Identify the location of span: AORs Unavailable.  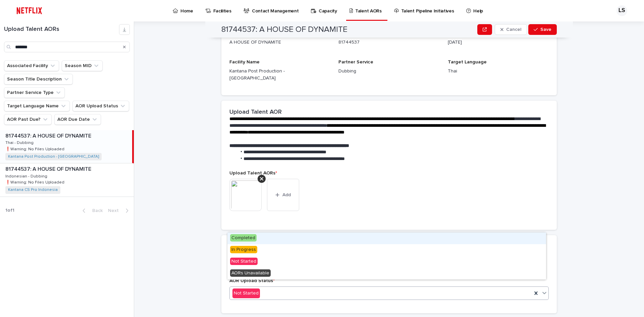
(250, 273).